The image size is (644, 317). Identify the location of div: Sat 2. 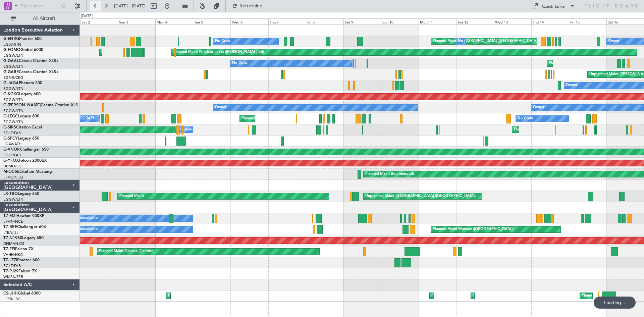
(99, 21).